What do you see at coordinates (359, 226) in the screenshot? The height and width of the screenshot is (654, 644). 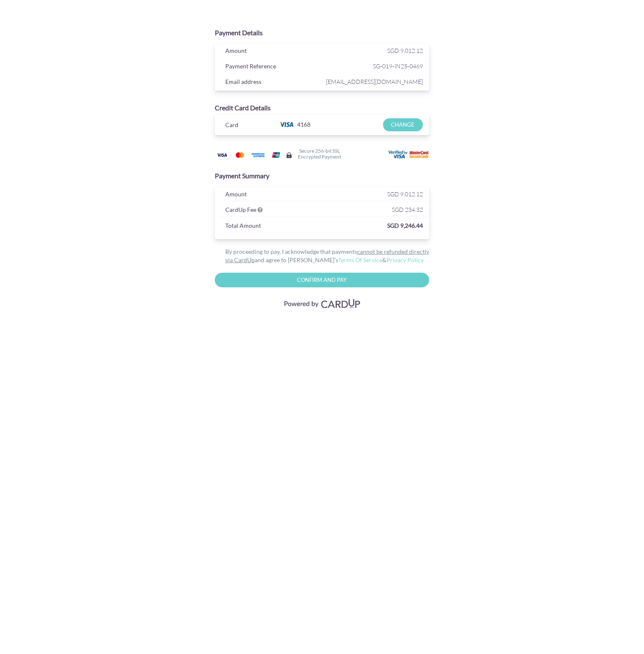 I see `div: SGD 9,246.44` at bounding box center [359, 226].